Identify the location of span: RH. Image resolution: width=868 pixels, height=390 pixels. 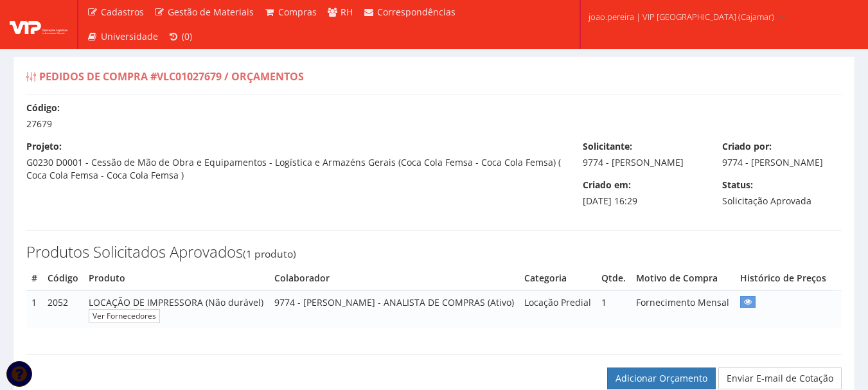
(347, 12).